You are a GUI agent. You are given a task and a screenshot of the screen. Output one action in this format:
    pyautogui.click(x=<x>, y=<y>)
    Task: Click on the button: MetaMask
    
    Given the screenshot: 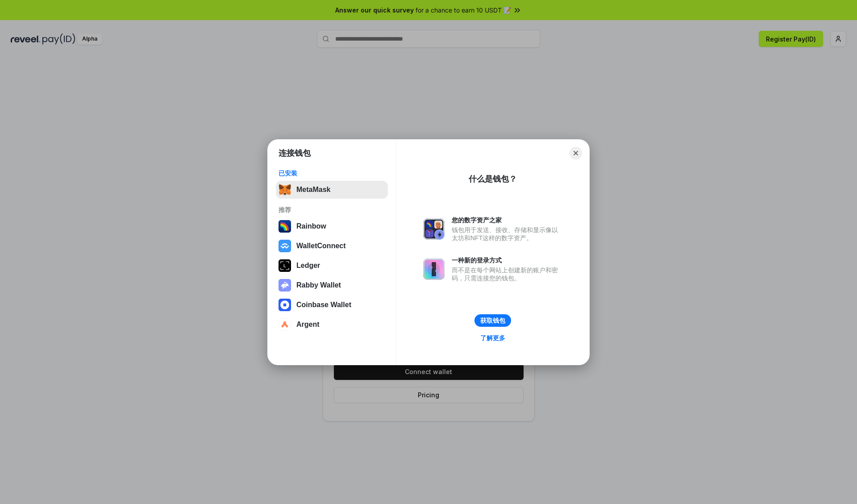 What is the action you would take?
    pyautogui.click(x=332, y=190)
    